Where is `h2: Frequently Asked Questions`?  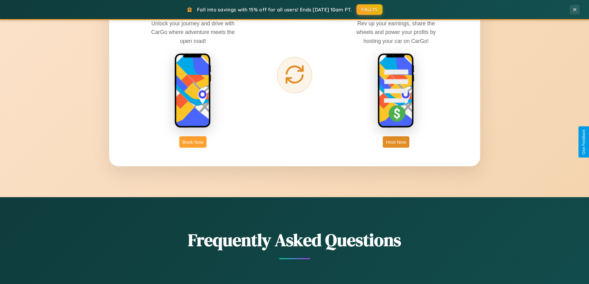
h2: Frequently Asked Questions is located at coordinates (295, 240).